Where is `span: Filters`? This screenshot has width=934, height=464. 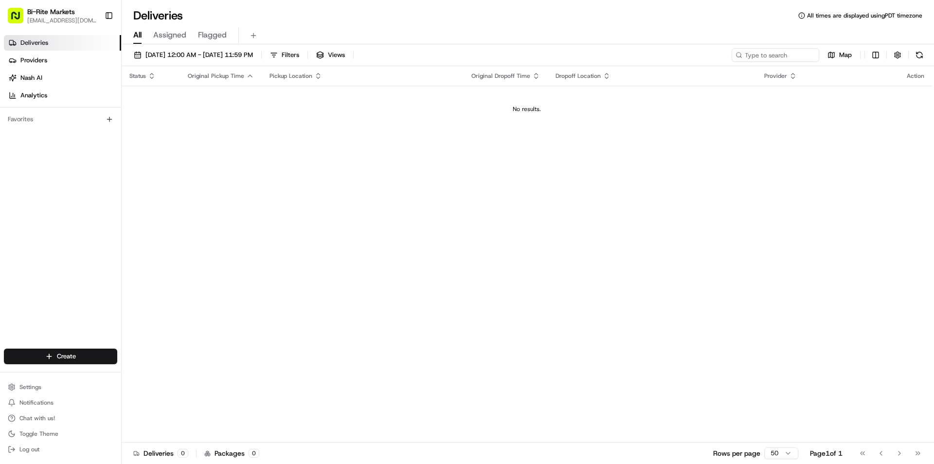
span: Filters is located at coordinates (291, 55).